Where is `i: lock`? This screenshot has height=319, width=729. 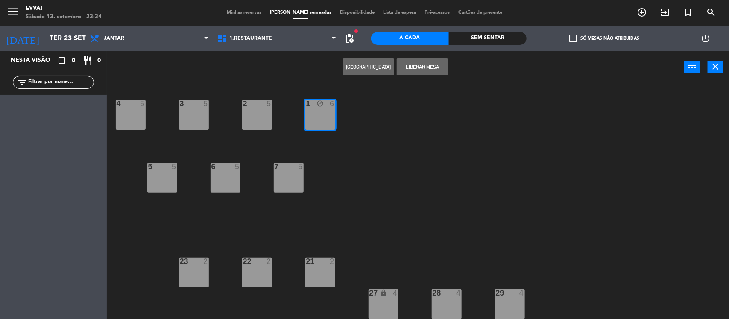
i: lock is located at coordinates (383, 293).